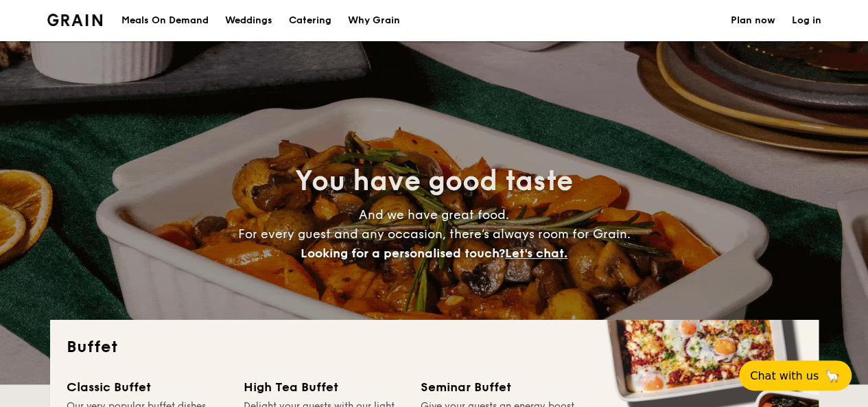  Describe the element at coordinates (147, 387) in the screenshot. I see `div: Classic Buffet` at that location.